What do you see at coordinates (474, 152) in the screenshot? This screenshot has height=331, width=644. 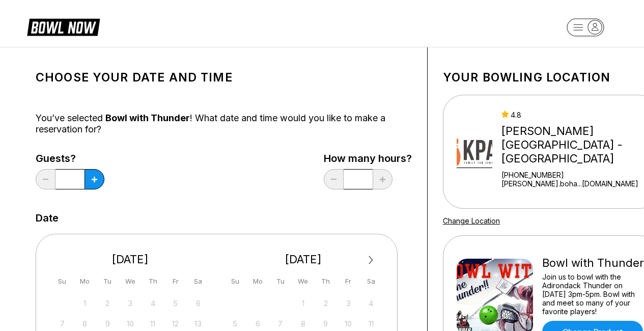 I see `img: Kingpin's Alley - South Glens Falls` at bounding box center [474, 152].